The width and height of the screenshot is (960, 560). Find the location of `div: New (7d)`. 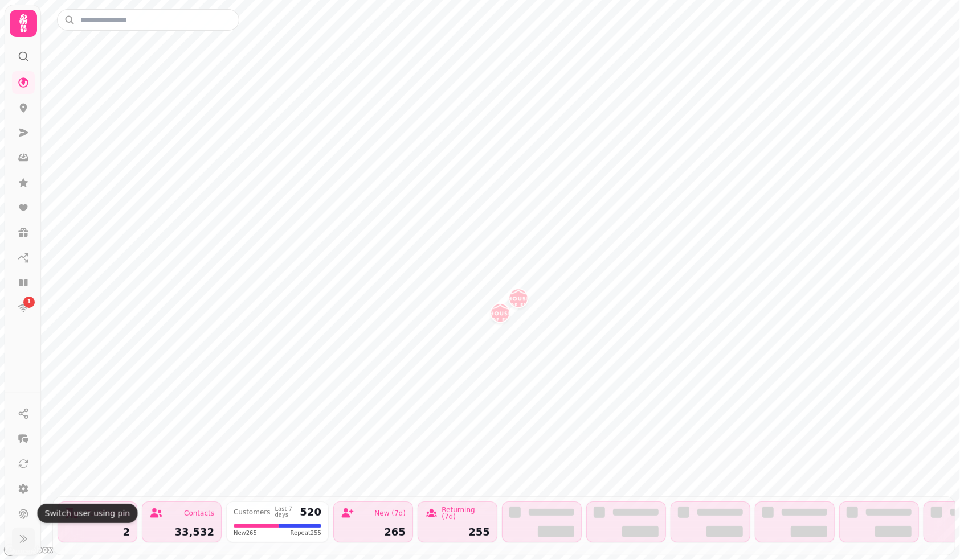

div: New (7d) is located at coordinates (390, 513).